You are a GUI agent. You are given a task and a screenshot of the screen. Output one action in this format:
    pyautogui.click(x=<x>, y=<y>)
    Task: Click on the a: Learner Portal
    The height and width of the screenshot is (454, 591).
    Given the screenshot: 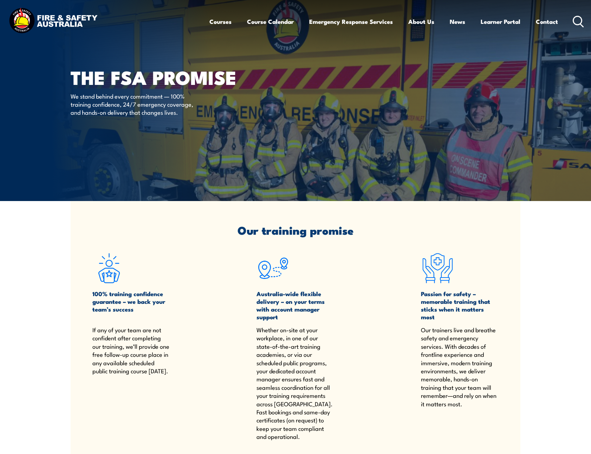 What is the action you would take?
    pyautogui.click(x=500, y=21)
    